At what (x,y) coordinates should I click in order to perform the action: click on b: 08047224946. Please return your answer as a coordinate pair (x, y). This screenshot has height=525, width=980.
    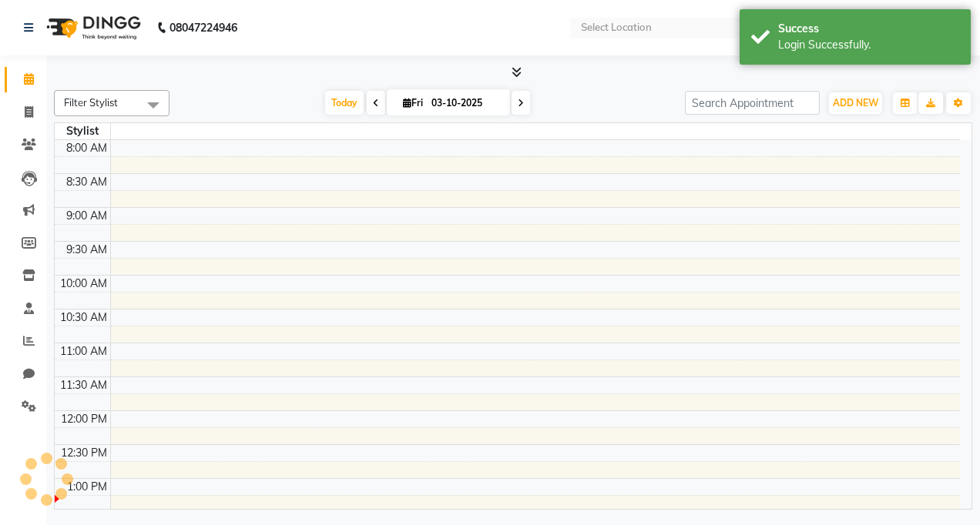
    Looking at the image, I should click on (203, 28).